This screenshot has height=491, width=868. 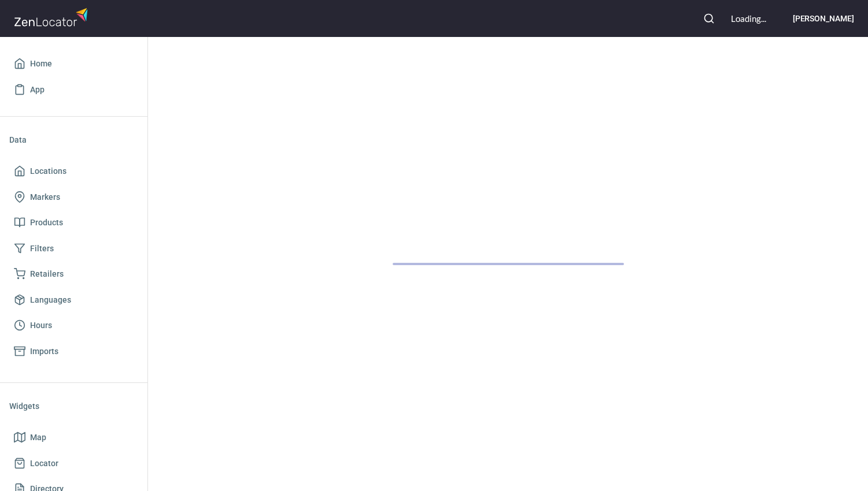 What do you see at coordinates (41, 63) in the screenshot?
I see `span: Home` at bounding box center [41, 63].